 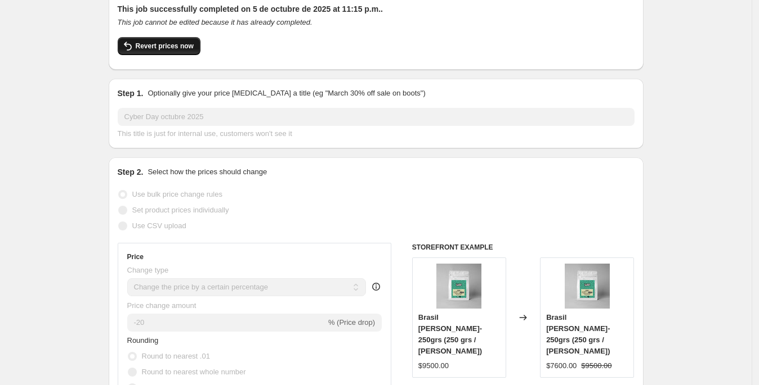 What do you see at coordinates (351, 322) in the screenshot?
I see `span: % (Price drop)` at bounding box center [351, 322].